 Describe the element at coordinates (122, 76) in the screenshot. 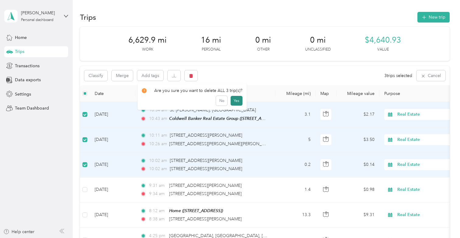

I see `button: Merge` at that location.